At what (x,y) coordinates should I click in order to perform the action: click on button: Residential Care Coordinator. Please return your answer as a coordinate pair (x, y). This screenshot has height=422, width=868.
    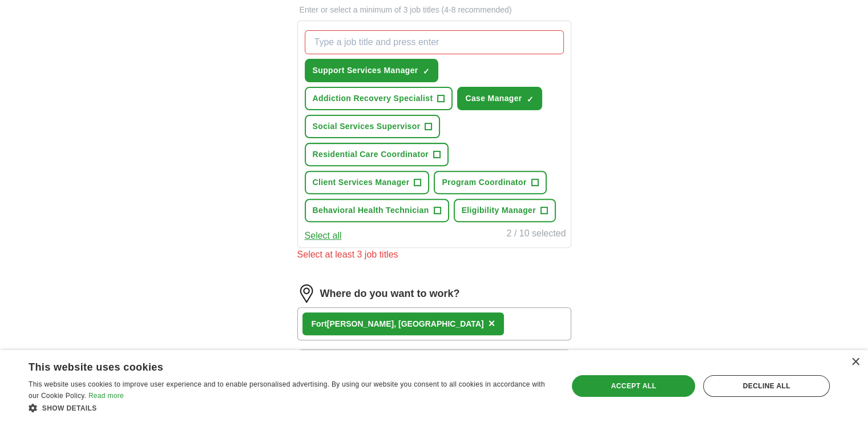
    Looking at the image, I should click on (377, 154).